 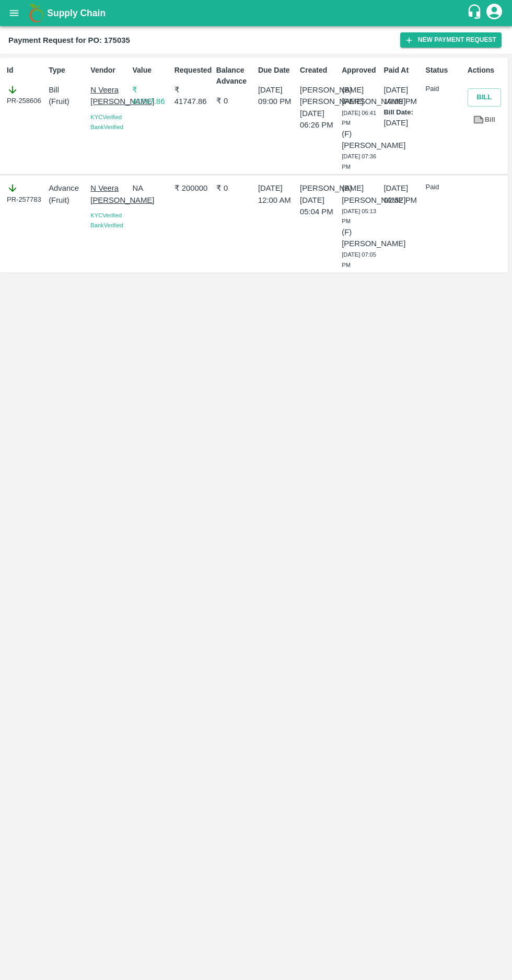 I want to click on a: Bill, so click(x=485, y=119).